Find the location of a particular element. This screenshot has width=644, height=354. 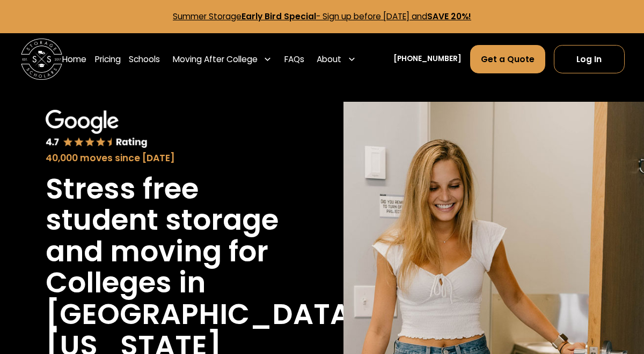

strong: Early Bird Special is located at coordinates (279, 16).